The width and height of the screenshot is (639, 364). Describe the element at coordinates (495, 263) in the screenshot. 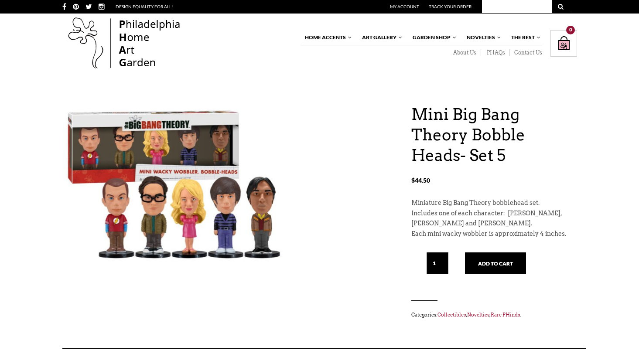

I see `button: Add to cart` at that location.